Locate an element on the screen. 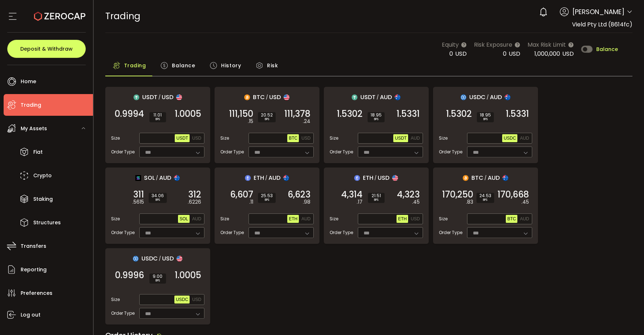 Image resolution: width=644 pixels, height=335 pixels. span: 0.9994 is located at coordinates (129, 114).